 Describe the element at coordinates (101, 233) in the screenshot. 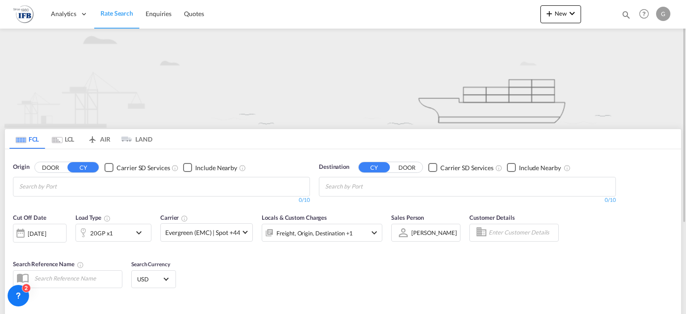

I see `div: 20GP x1` at that location.